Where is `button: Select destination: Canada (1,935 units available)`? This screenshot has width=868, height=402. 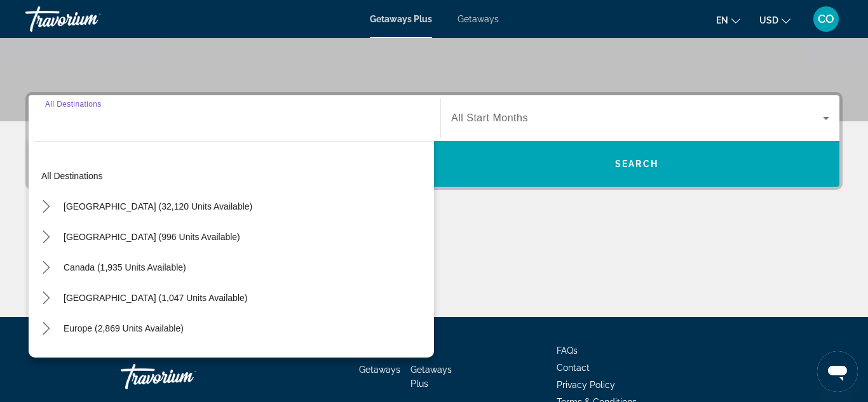
button: Select destination: Canada (1,935 units available) is located at coordinates (125, 268).